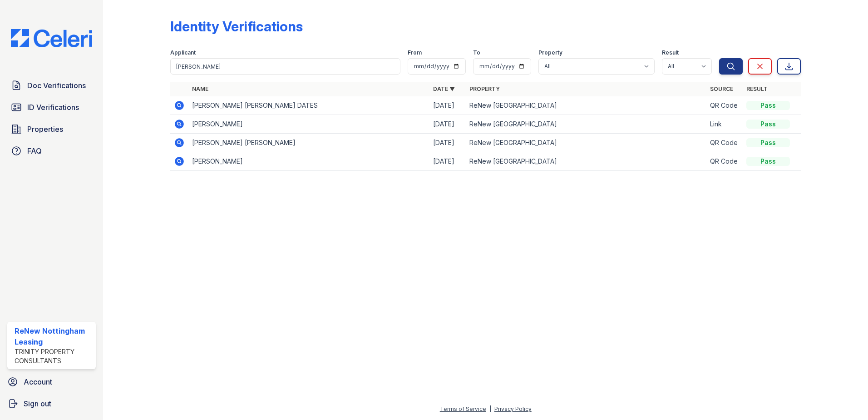 This screenshot has height=420, width=868. Describe the element at coordinates (51, 151) in the screenshot. I see `a: FAQ` at that location.